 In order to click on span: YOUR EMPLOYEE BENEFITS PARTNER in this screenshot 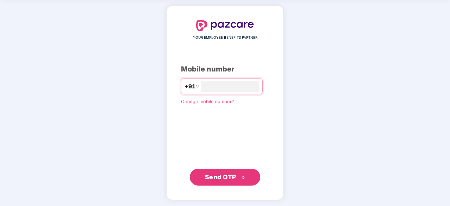, I will do `click(225, 38)`.